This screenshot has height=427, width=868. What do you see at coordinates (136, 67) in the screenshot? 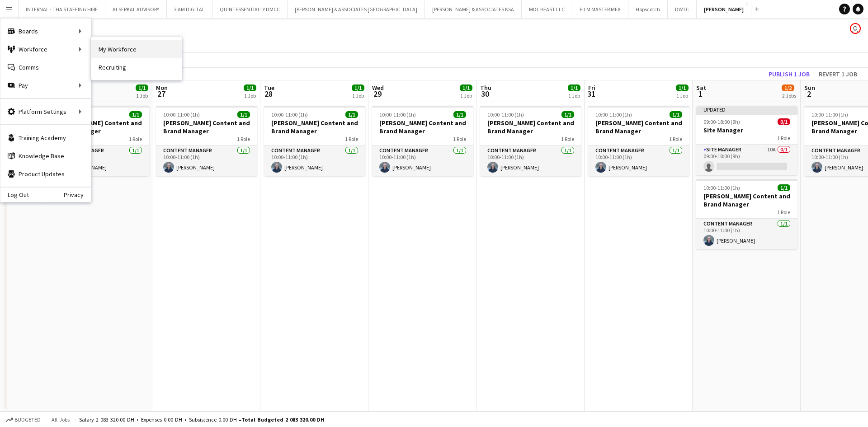
I see `a: Recruiting` at bounding box center [136, 67].